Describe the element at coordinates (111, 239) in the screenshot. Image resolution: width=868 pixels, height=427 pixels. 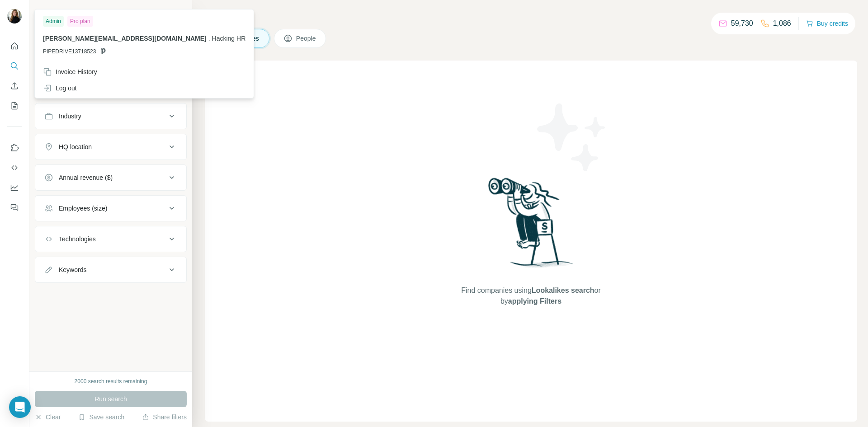
I see `button: Technologies` at that location.